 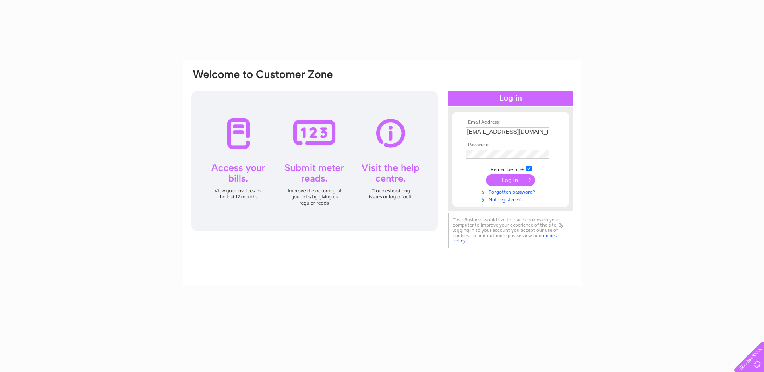 What do you see at coordinates (511, 230) in the screenshot?
I see `div: Clear Business would like to place cookies on your computer to improve your experience of the sit...` at bounding box center [511, 230].